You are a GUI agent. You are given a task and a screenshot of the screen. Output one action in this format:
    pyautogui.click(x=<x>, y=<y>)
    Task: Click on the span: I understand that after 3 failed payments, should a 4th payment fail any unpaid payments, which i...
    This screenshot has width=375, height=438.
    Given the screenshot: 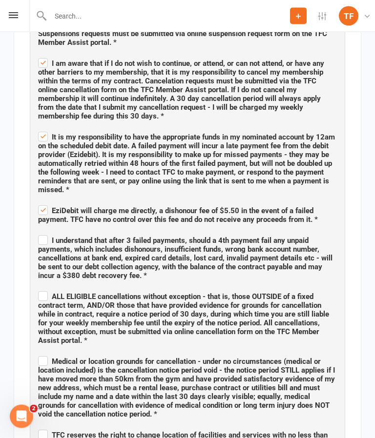 What is the action you would take?
    pyautogui.click(x=185, y=259)
    